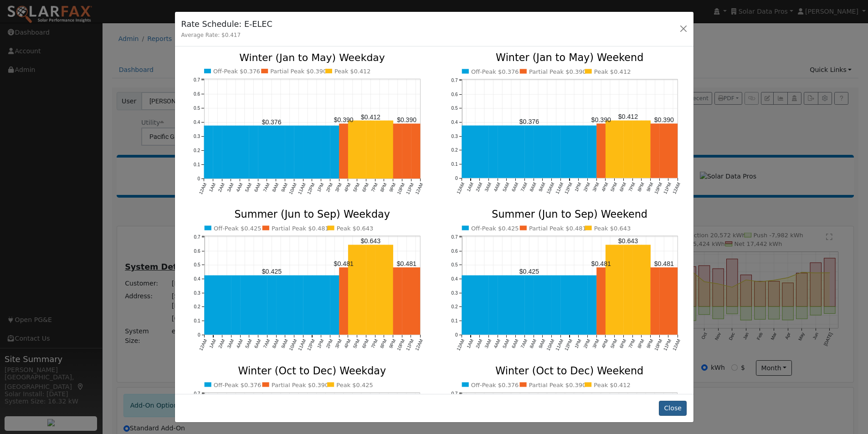  I want to click on text: 8AM, so click(533, 187).